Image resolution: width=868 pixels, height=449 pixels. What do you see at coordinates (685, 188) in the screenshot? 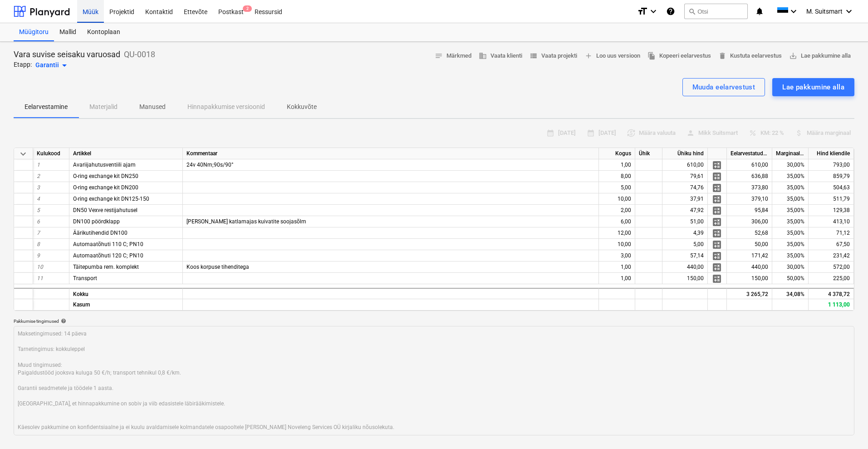
I see `div: 74,76` at bounding box center [685, 188].